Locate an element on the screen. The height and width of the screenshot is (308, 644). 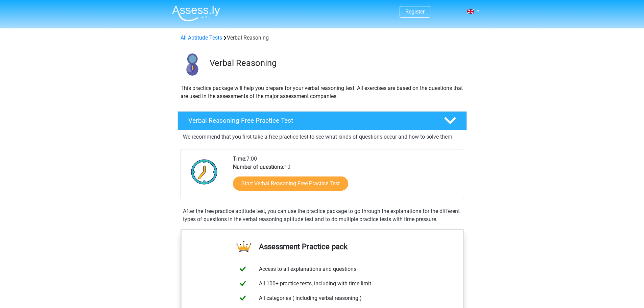
div: After the free practice aptitude test, you can use the practice package to go through the explana... is located at coordinates (322, 216).